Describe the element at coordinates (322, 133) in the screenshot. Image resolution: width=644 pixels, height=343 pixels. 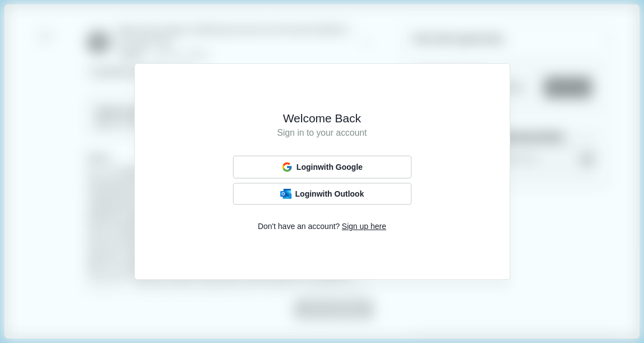
I see `h1: Sign in to your account` at that location.